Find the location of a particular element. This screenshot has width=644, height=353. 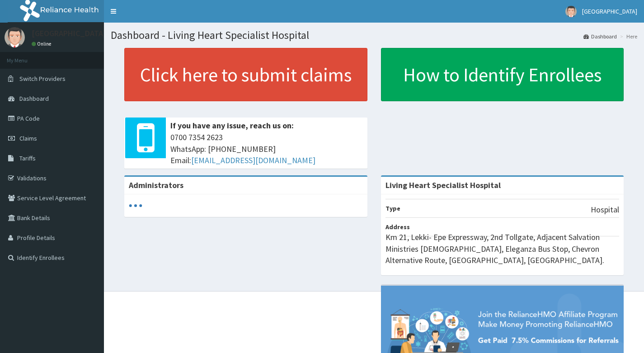

li: Here is located at coordinates (627, 36).